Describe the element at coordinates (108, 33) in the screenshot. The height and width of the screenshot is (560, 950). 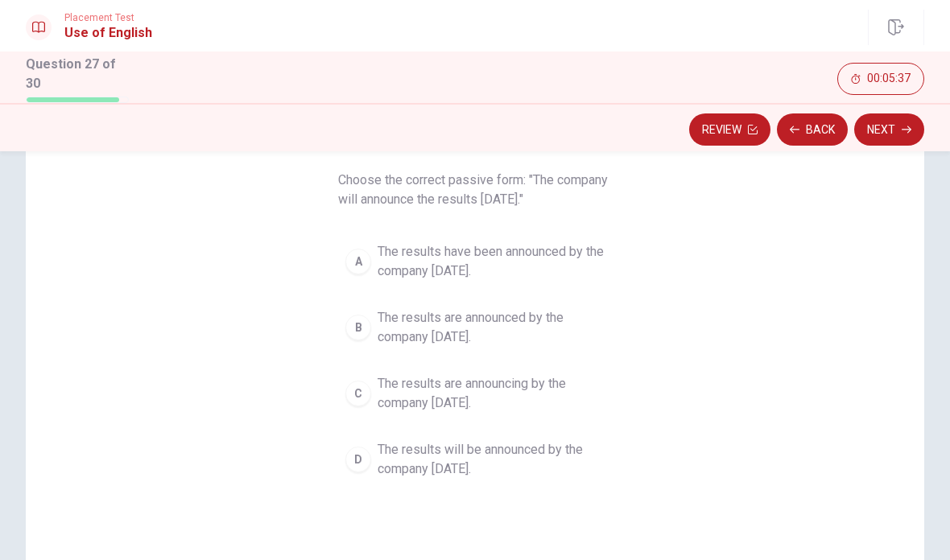
I see `h1: Use of English` at that location.